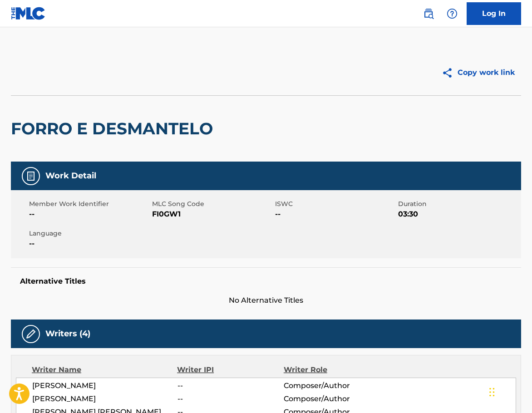 This screenshot has width=532, height=413. What do you see at coordinates (449, 72) in the screenshot?
I see `img: Copy work link` at bounding box center [449, 72].